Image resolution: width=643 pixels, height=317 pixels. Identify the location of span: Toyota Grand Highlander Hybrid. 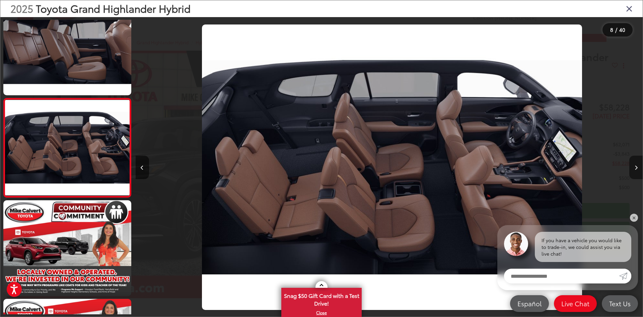
(113, 8).